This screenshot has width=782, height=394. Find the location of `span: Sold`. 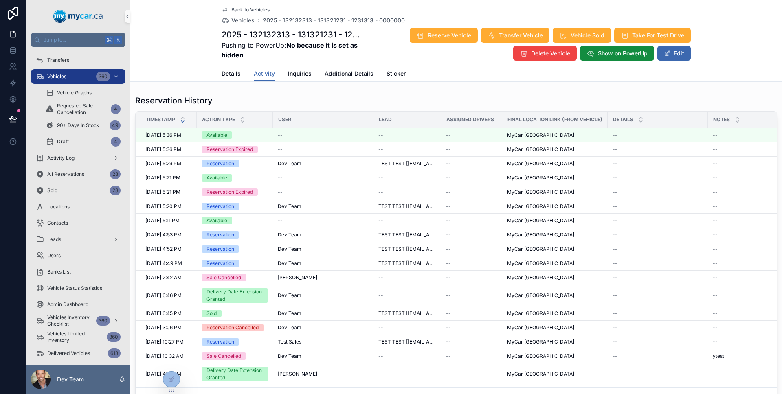

span: Sold is located at coordinates (52, 191).